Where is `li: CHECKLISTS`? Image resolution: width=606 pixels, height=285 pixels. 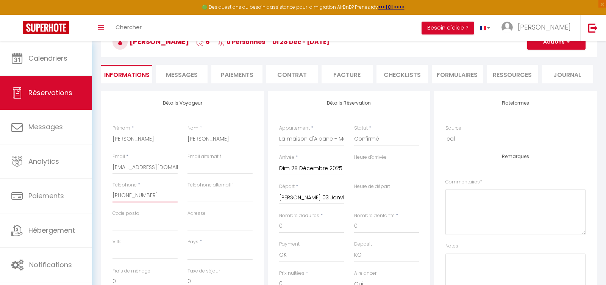
li: CHECKLISTS is located at coordinates (402, 74).